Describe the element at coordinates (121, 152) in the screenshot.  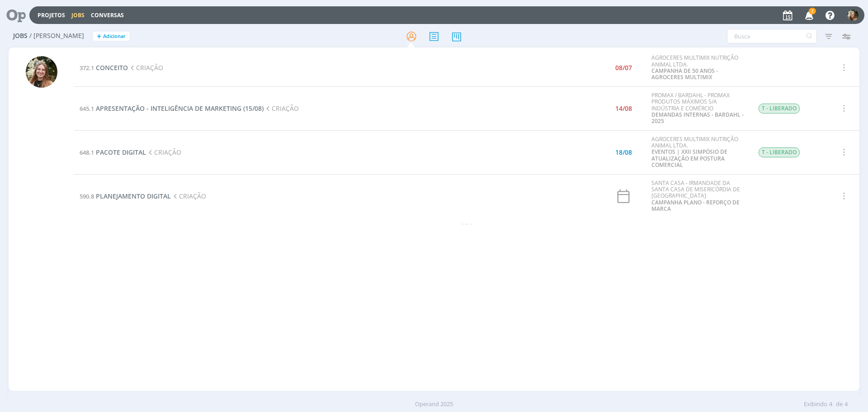
I see `span: PACOTE DIGITAL` at that location.